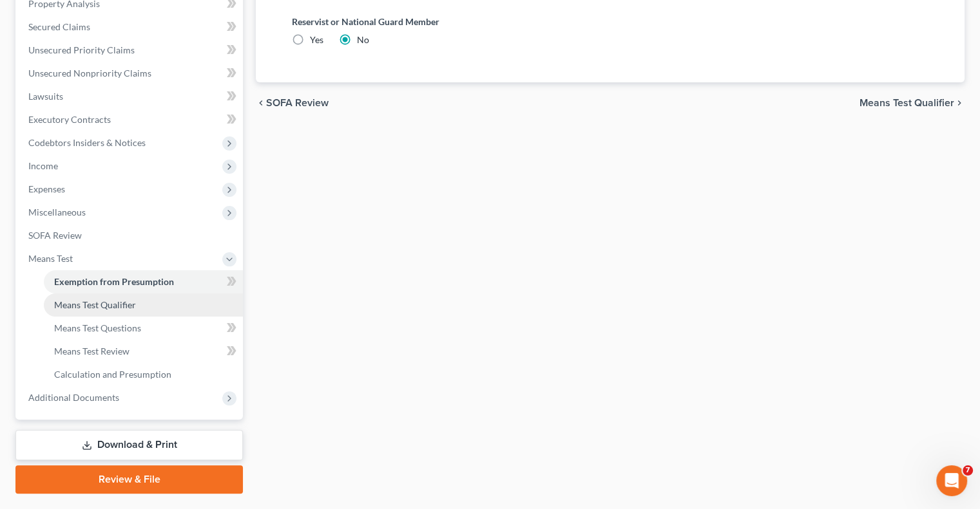  What do you see at coordinates (143, 351) in the screenshot?
I see `a: Means Test Review` at bounding box center [143, 351].